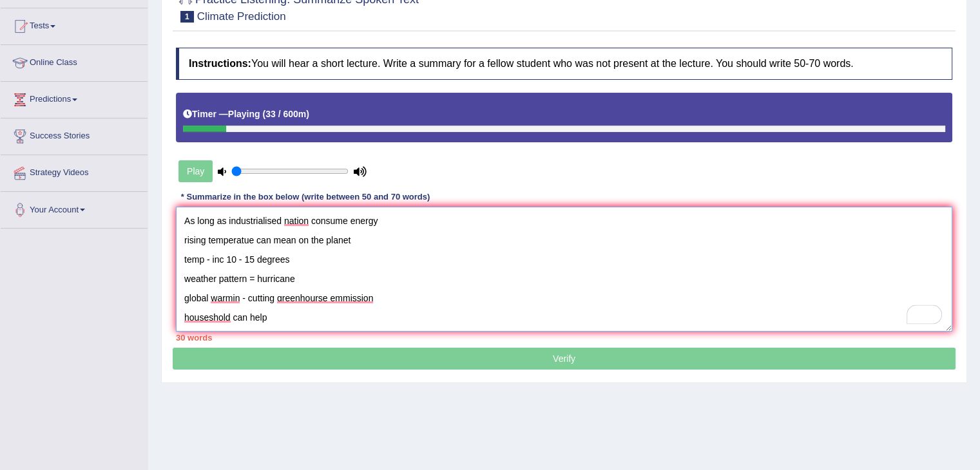 This screenshot has width=980, height=470. Describe the element at coordinates (241, 16) in the screenshot. I see `small: Climate Prediction` at that location.